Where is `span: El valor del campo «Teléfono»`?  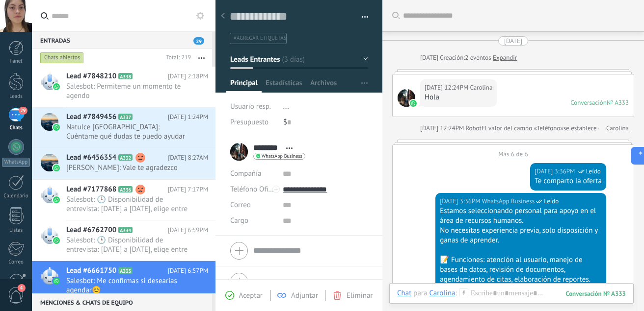
span: El valor del campo «Teléfono» is located at coordinates (522, 129).